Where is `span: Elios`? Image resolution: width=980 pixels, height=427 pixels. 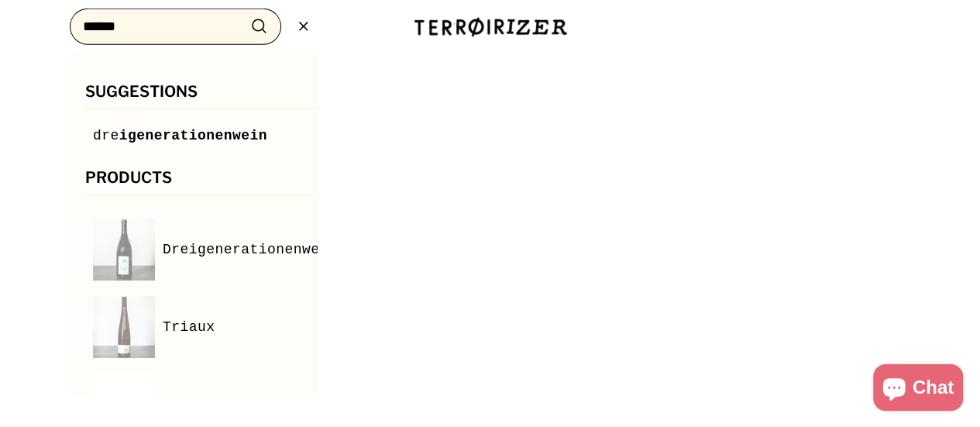 span: Elios is located at coordinates (184, 404).